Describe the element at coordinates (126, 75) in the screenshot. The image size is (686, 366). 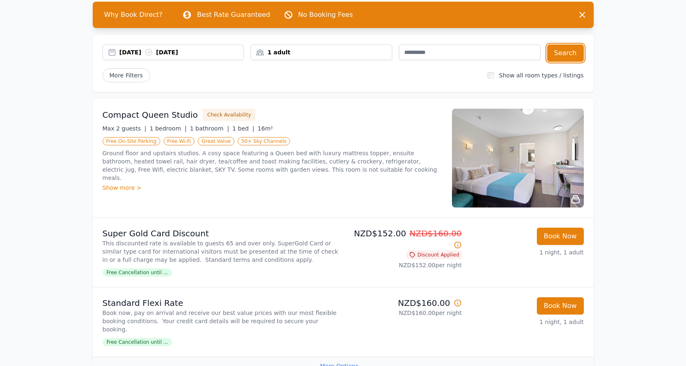
I see `span: More Filters` at that location.